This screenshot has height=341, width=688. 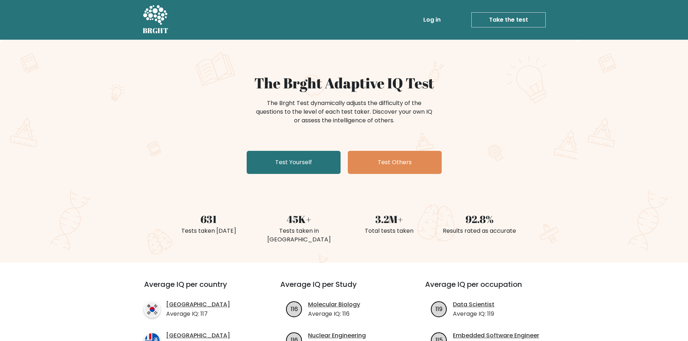 What do you see at coordinates (496, 336) in the screenshot?
I see `a: Embedded Software Engineer` at bounding box center [496, 336].